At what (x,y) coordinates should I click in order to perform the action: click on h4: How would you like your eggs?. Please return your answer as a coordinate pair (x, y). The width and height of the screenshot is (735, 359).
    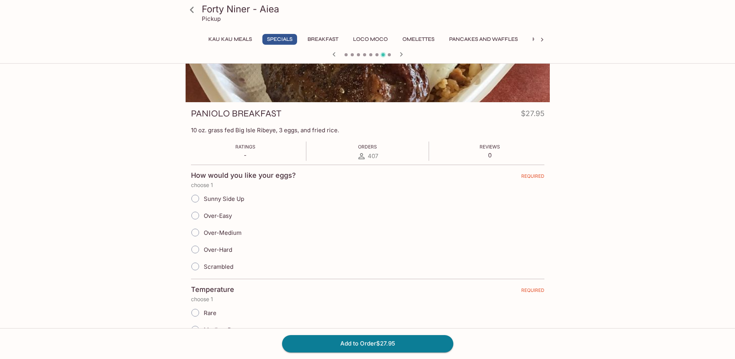
    Looking at the image, I should click on (244, 176).